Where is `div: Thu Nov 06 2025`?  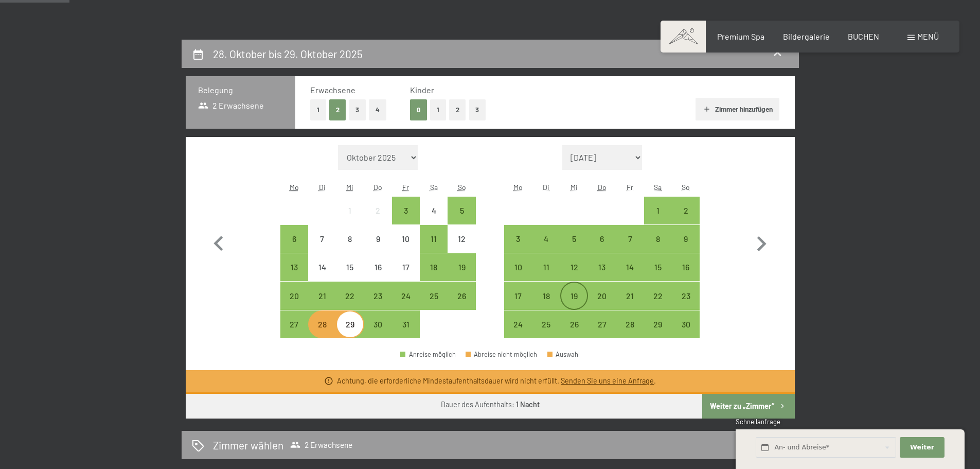
div: Thu Nov 06 2025 is located at coordinates (602, 239).